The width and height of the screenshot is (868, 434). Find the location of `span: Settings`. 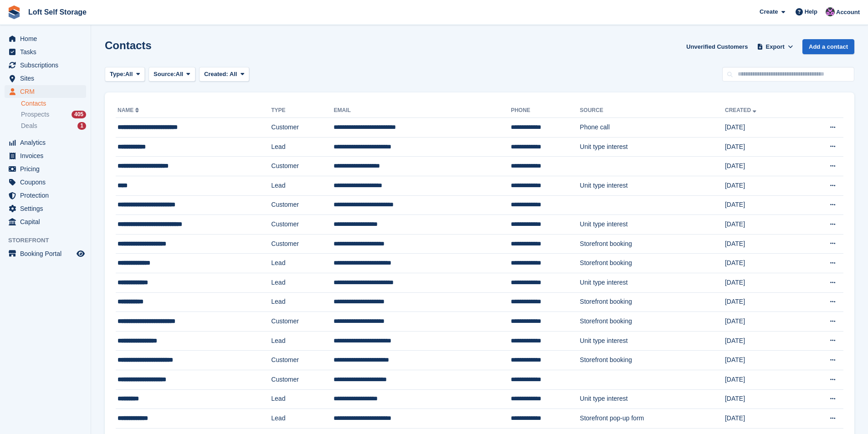

span: Settings is located at coordinates (47, 209).